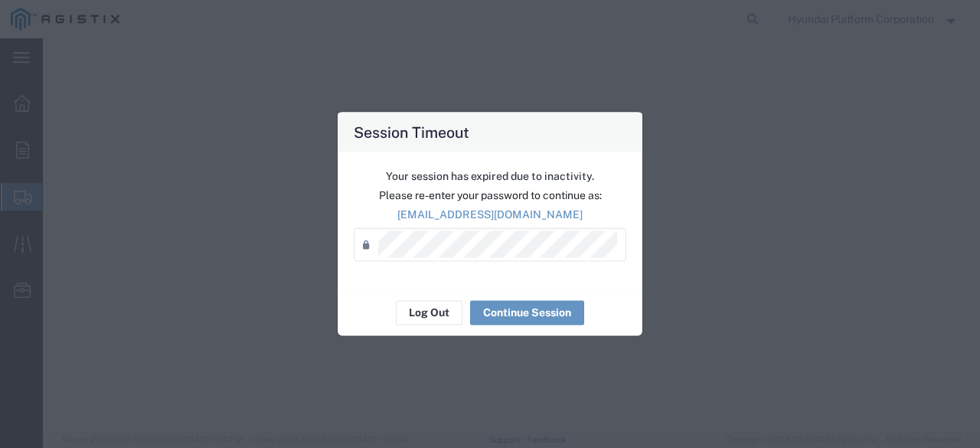  Describe the element at coordinates (429, 312) in the screenshot. I see `button: Log Out` at that location.